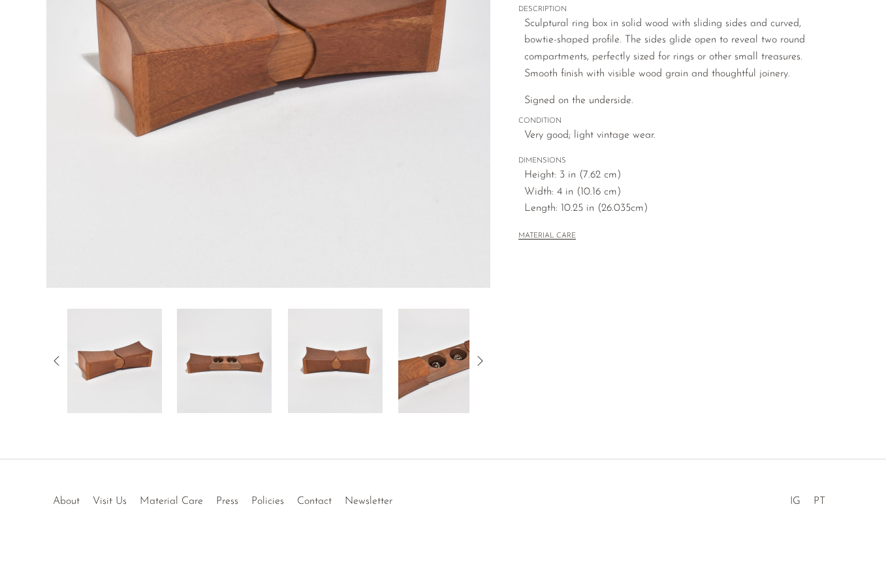  I want to click on span: Very good; light vintage wear., so click(668, 136).